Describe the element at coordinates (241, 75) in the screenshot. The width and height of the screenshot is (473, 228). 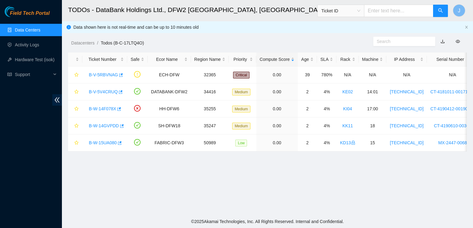
I see `span: Critical` at that location.